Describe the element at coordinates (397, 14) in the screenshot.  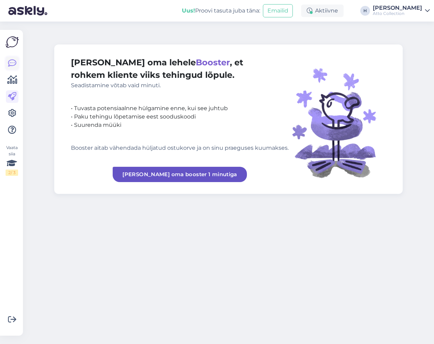
I see `div: Atto Collection` at that location.